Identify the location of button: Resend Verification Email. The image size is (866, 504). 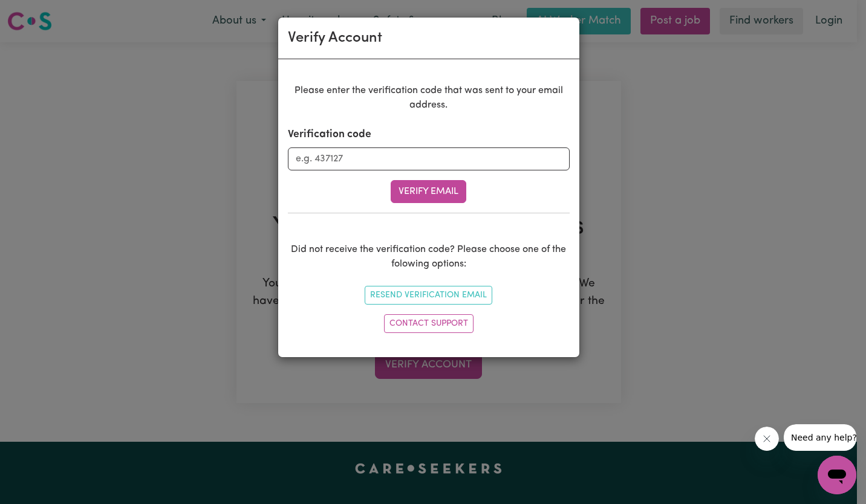
(429, 295).